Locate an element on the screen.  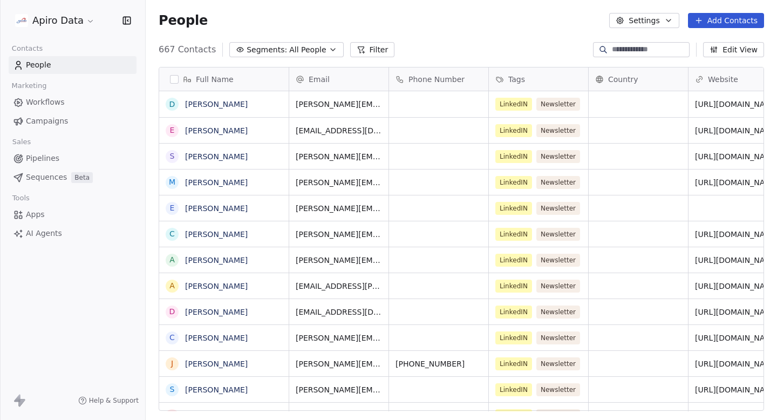
div: Email is located at coordinates (339, 79).